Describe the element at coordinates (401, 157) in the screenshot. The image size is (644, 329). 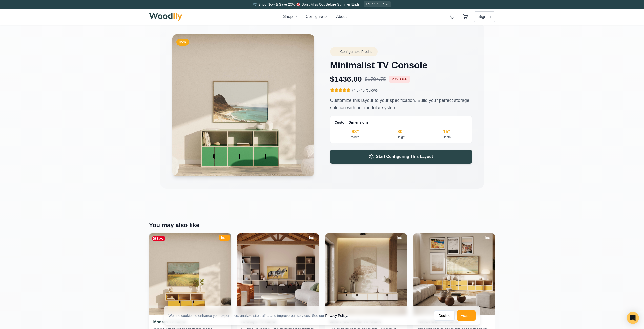
I see `button: Start Configuring This Layout` at that location.